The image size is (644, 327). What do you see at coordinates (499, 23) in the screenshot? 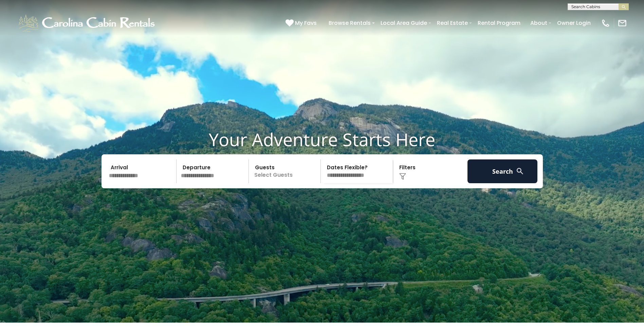
I see `a: Rental Program` at bounding box center [499, 23].